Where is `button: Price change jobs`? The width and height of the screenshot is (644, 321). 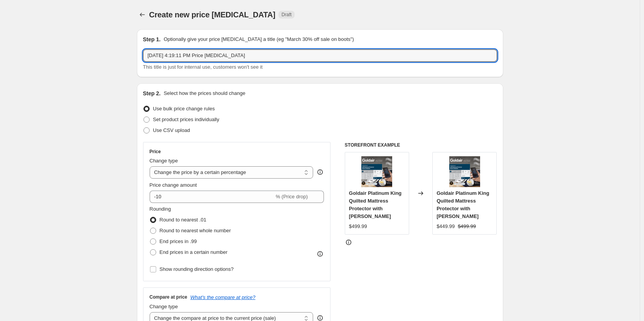
button: Price change jobs is located at coordinates (142, 15).